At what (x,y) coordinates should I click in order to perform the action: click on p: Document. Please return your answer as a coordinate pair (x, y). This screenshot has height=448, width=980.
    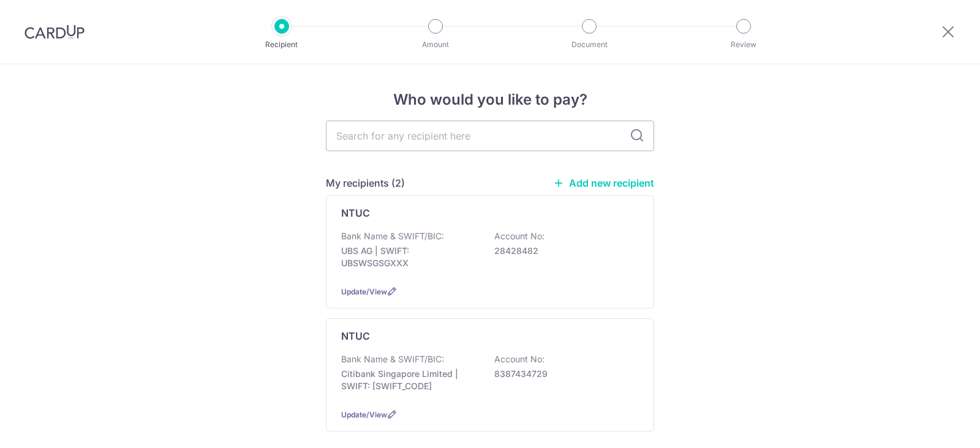
    Looking at the image, I should click on (590, 44).